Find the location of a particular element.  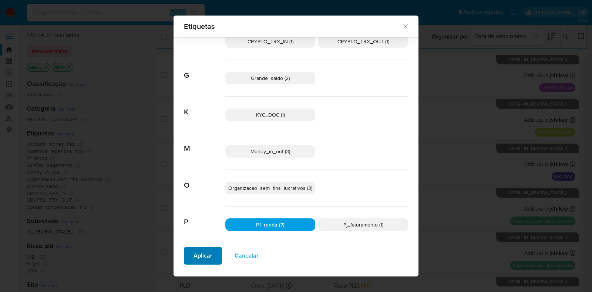

div: Pj_faturamento (1) is located at coordinates (363, 225).